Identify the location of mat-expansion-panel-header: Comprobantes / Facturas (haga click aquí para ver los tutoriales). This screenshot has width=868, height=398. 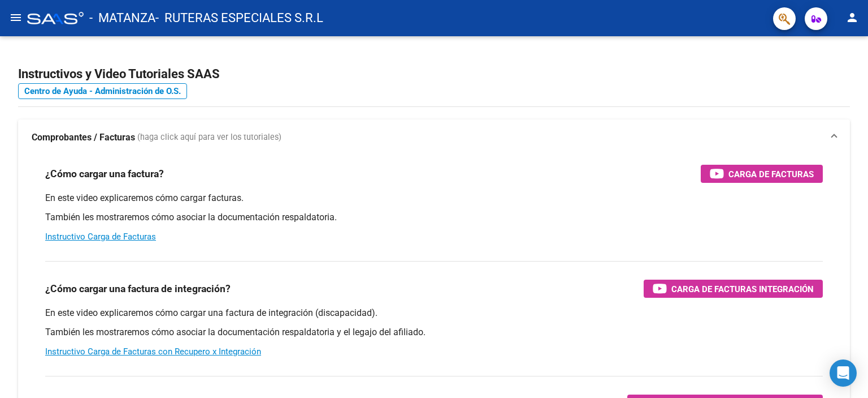
(434, 137).